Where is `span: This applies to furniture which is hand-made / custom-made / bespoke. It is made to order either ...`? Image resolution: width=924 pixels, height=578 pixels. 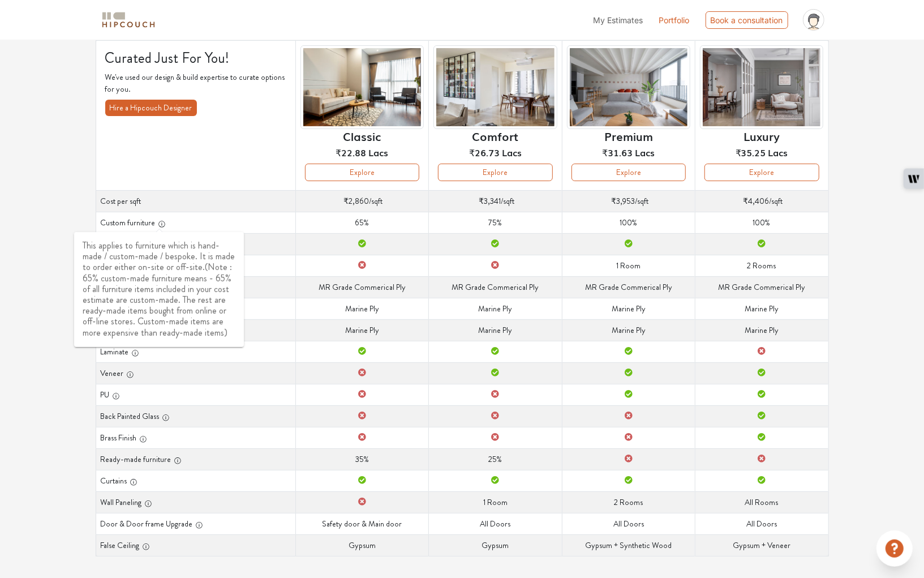 span: This applies to furniture which is hand-made / custom-made / bespoke. It is made to order either ... is located at coordinates (158, 289).